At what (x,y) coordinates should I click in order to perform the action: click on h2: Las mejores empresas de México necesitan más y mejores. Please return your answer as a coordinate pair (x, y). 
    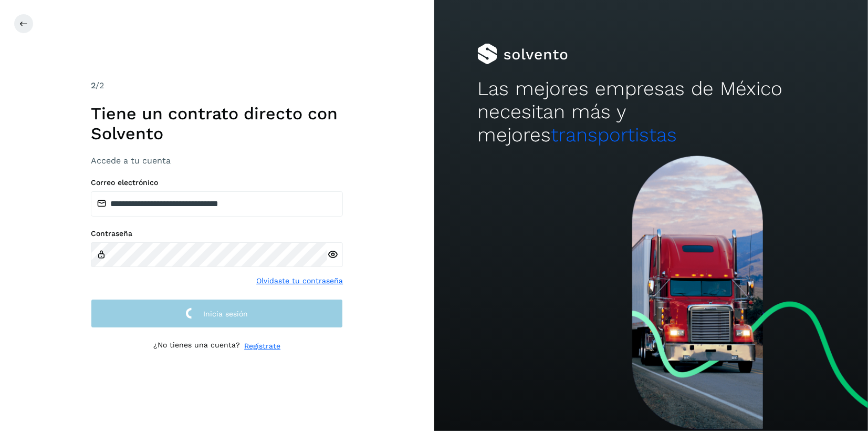
    Looking at the image, I should click on (651, 112).